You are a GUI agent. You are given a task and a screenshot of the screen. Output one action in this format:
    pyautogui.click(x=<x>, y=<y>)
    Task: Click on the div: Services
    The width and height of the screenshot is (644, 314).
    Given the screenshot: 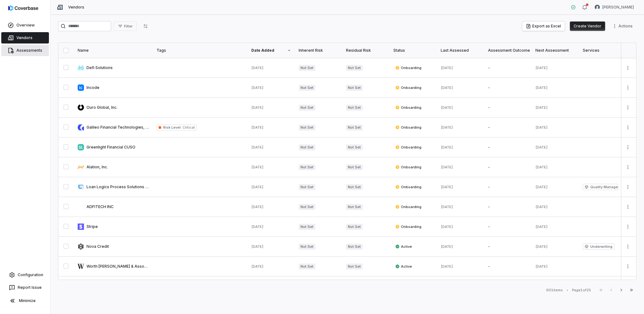 What is the action you would take?
    pyautogui.click(x=603, y=50)
    